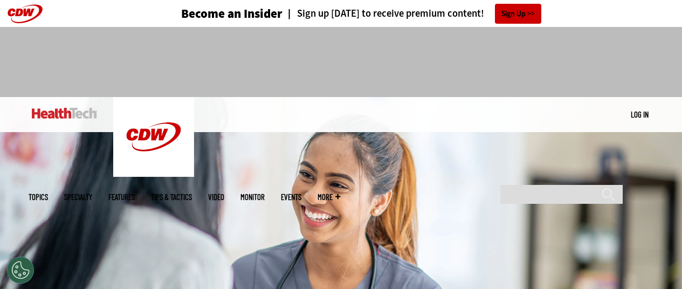 This screenshot has height=289, width=682. What do you see at coordinates (252, 197) in the screenshot?
I see `a: MonITor` at bounding box center [252, 197].